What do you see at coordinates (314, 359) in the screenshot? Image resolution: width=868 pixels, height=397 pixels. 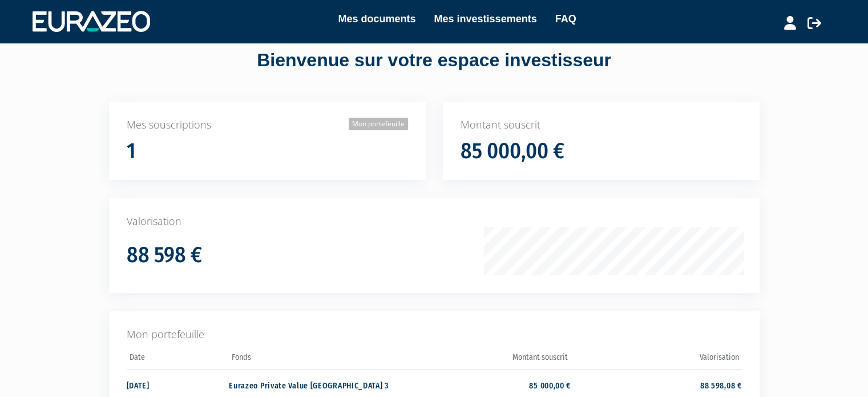 I see `th: Fonds` at bounding box center [314, 359].